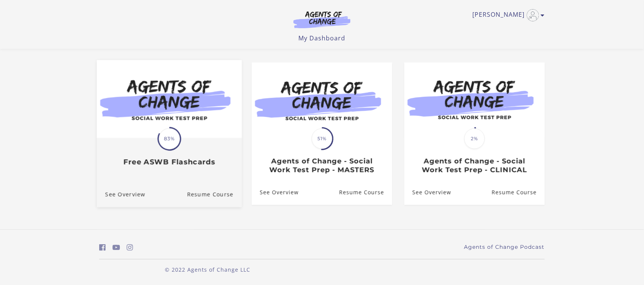 The height and width of the screenshot is (285, 644). I want to click on a: https://www.instagram.com/agentsofchangeprep/ (Open in a new window), so click(130, 248).